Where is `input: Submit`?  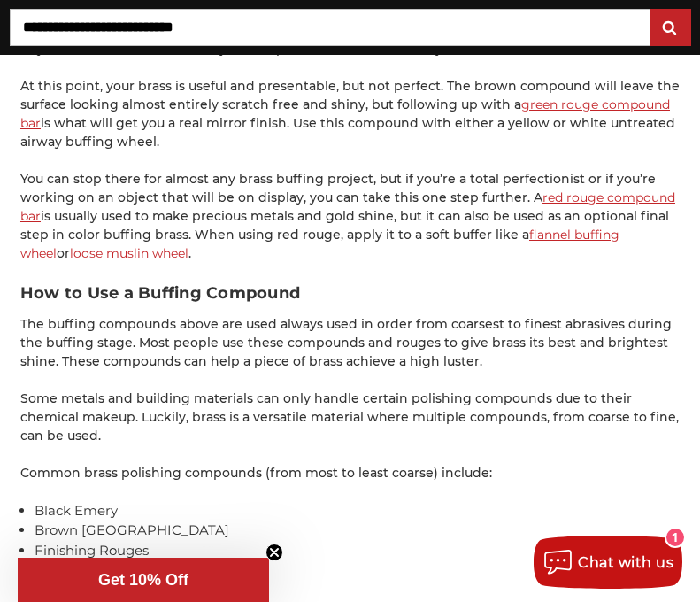 input: Submit is located at coordinates (671, 28).